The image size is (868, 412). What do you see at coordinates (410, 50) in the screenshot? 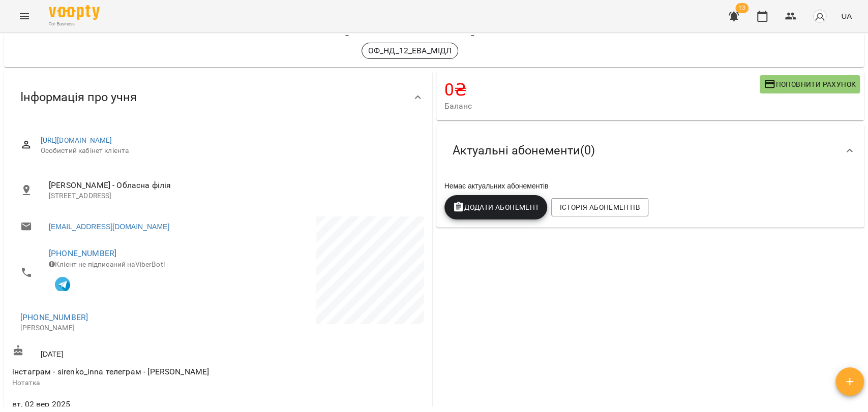
I see `p: ОФ_НД_12_ЕВА_МІДЛ` at bounding box center [410, 50].